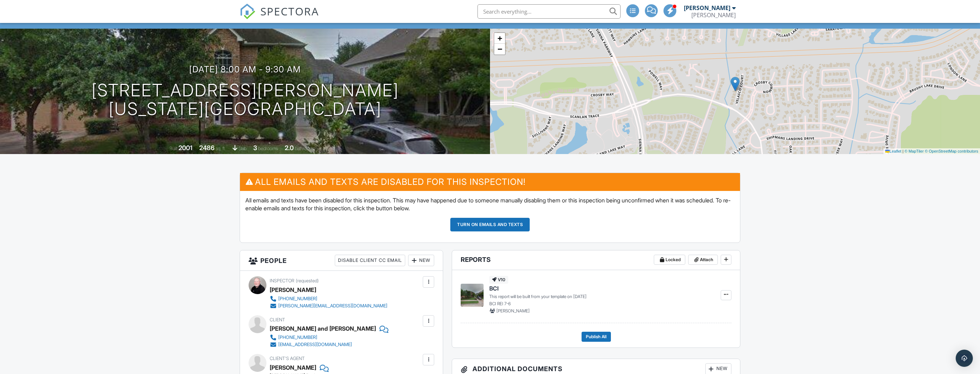 The height and width of the screenshot is (374, 980). I want to click on span: bedrooms, so click(268, 148).